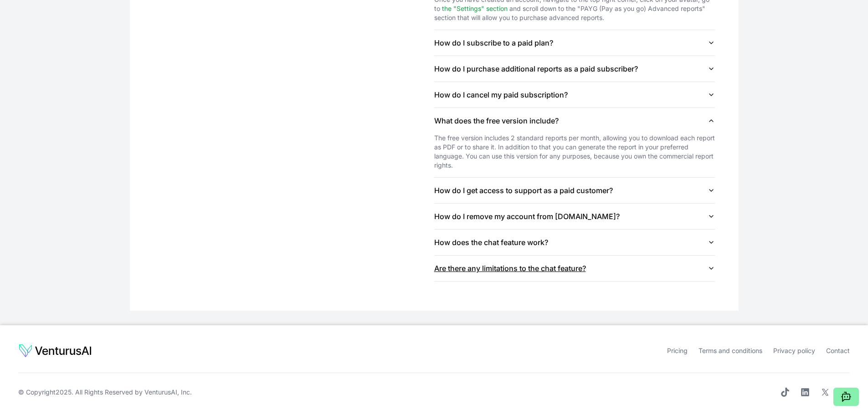 The height and width of the screenshot is (415, 868). Describe the element at coordinates (574, 155) in the screenshot. I see `div: What does the free version include?` at that location.